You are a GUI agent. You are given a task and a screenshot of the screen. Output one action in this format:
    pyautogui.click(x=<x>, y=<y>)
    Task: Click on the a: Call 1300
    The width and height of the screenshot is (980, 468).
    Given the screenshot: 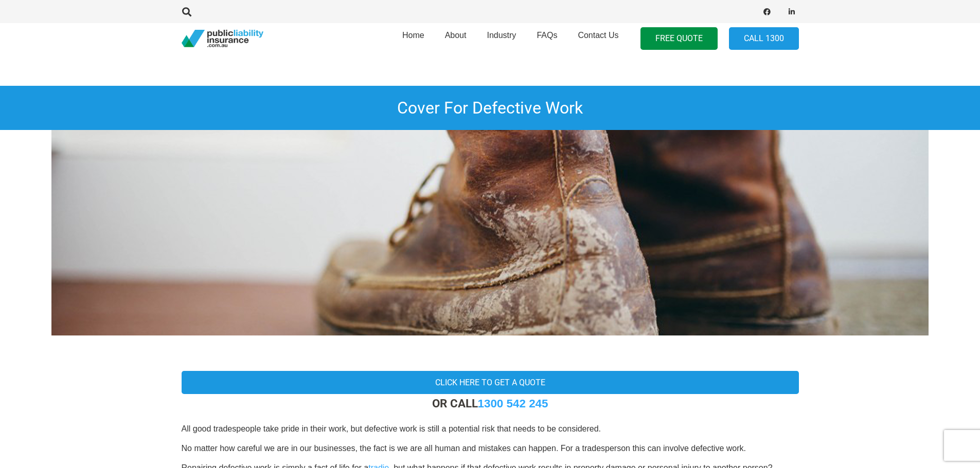 What is the action you would take?
    pyautogui.click(x=764, y=39)
    